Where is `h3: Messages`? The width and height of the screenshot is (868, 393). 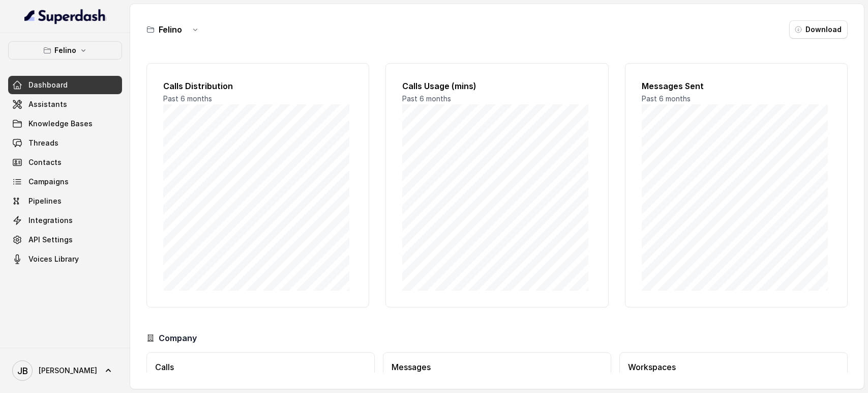
h3: Messages is located at coordinates (497, 367).